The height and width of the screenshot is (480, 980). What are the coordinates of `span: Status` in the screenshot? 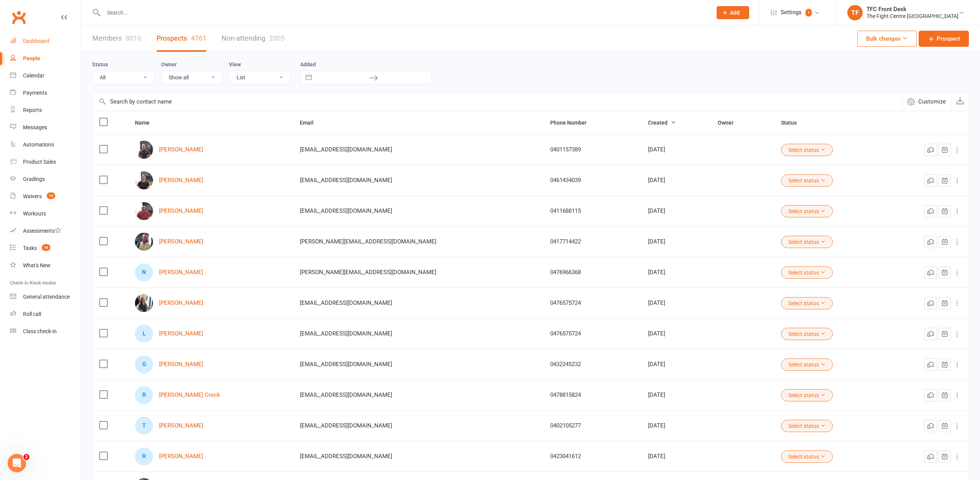 It's located at (793, 122).